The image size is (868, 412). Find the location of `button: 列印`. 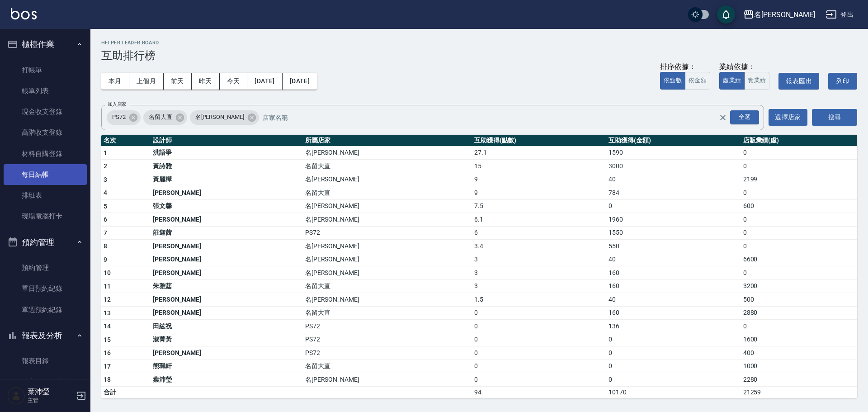

button: 列印 is located at coordinates (842, 81).